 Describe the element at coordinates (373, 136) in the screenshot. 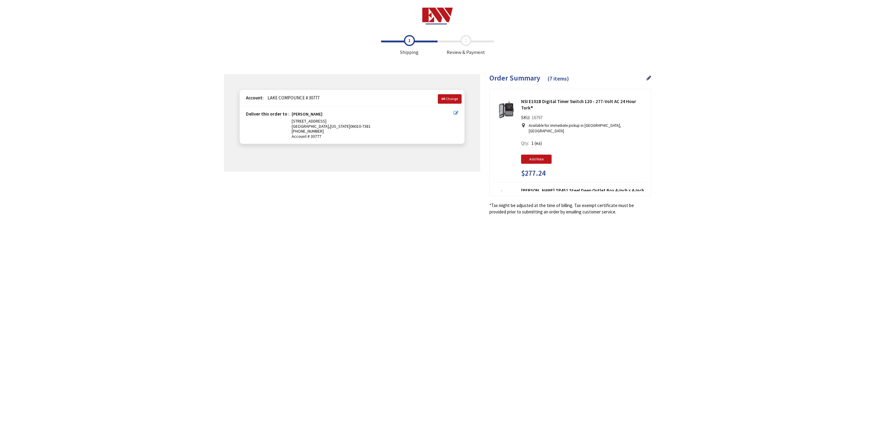

I see `span: Account # 30777` at that location.